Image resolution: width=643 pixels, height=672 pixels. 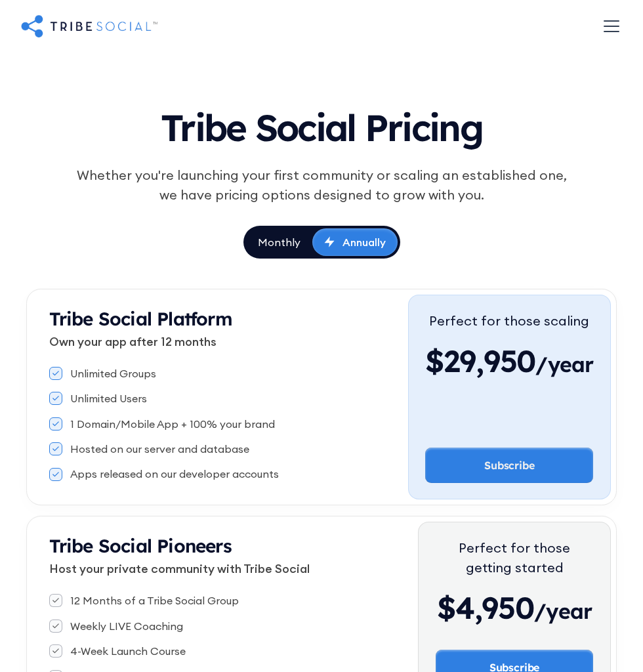 What do you see at coordinates (364, 242) in the screenshot?
I see `div: Annually` at bounding box center [364, 242].